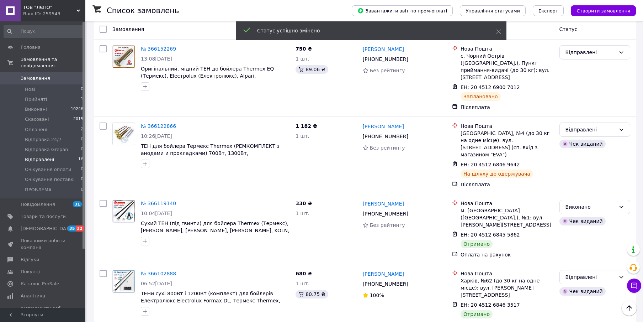  What do you see at coordinates (490, 234) in the screenshot?
I see `span: ЕН: 20 4512 6845 5862` at bounding box center [490, 234].